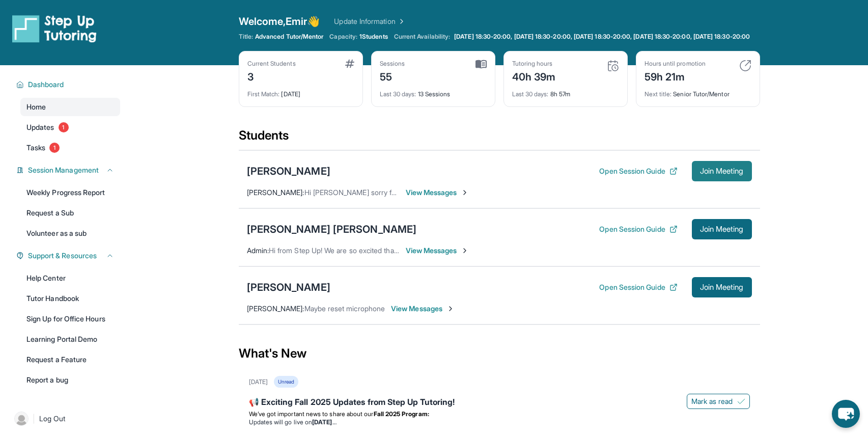 The height and width of the screenshot is (436, 868). I want to click on span: Next title :, so click(659, 94).